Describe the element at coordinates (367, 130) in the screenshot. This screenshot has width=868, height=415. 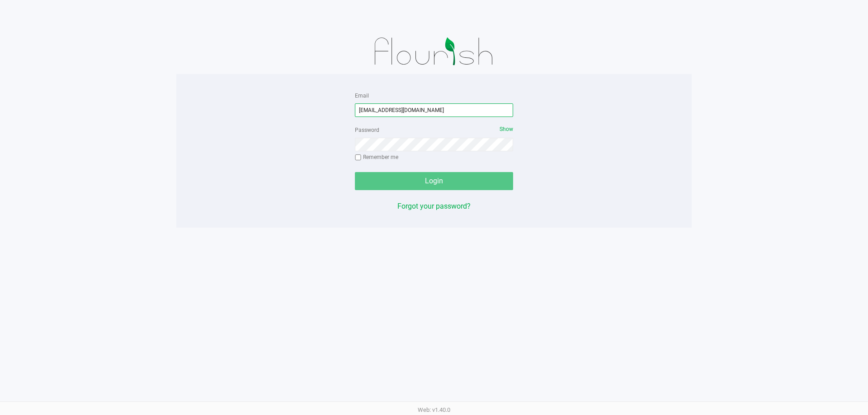
I see `label: Password` at that location.